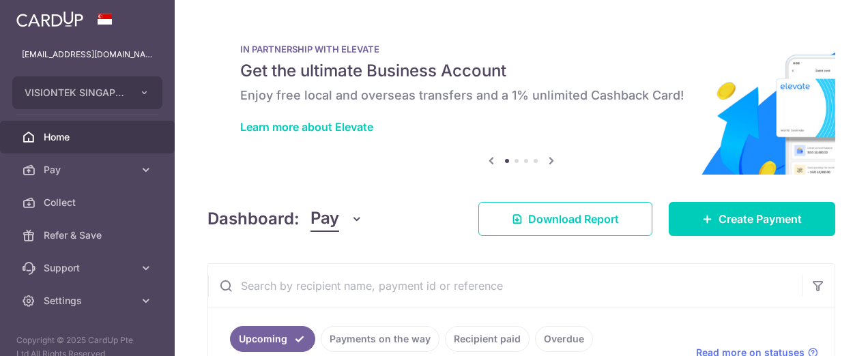 This screenshot has height=356, width=868. What do you see at coordinates (89, 137) in the screenshot?
I see `span: Home` at bounding box center [89, 137].